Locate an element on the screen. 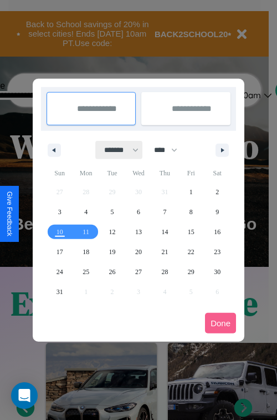 Image resolution: width=277 pixels, height=420 pixels. span: 7 is located at coordinates (165, 212).